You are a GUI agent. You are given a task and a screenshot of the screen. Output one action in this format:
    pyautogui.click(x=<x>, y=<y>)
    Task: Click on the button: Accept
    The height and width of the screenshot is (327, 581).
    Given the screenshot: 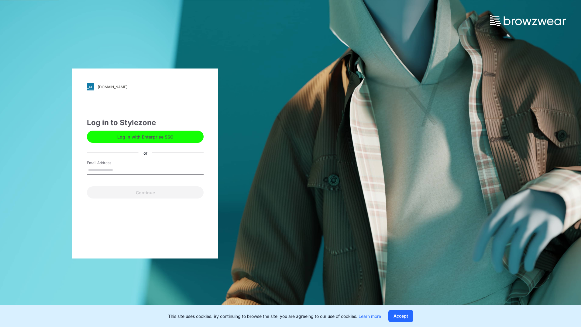 What is the action you would take?
    pyautogui.click(x=401, y=316)
    